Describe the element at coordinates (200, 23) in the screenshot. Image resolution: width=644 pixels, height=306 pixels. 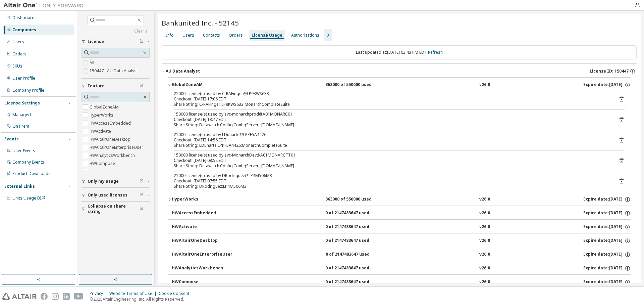
I see `span: Bankunited Inc. - 52145` at that location.